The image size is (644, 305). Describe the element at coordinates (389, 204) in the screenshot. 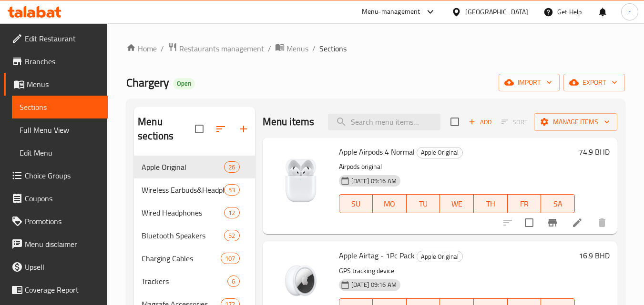

I see `button: MO` at that location.